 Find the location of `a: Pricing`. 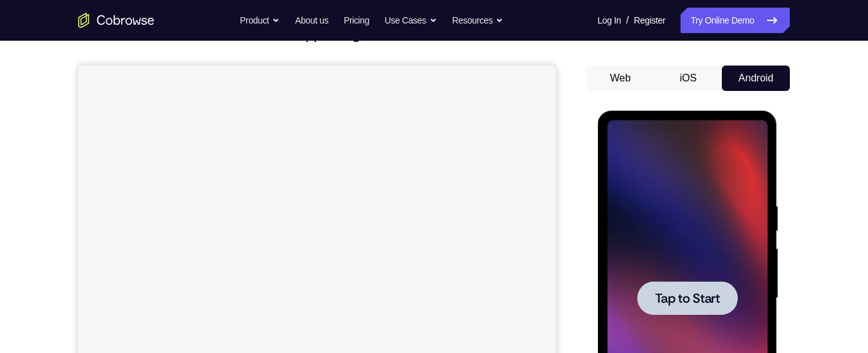

a: Pricing is located at coordinates (357, 20).